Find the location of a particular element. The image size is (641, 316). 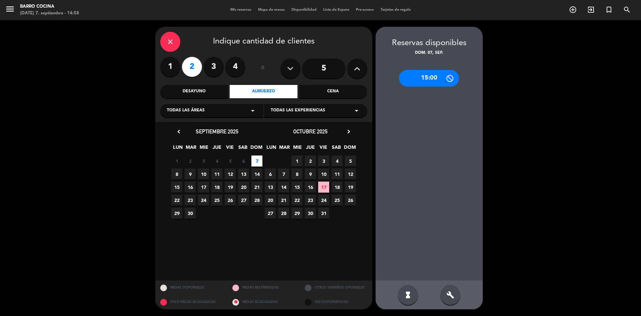

i: turned_in_not is located at coordinates (609, 10).